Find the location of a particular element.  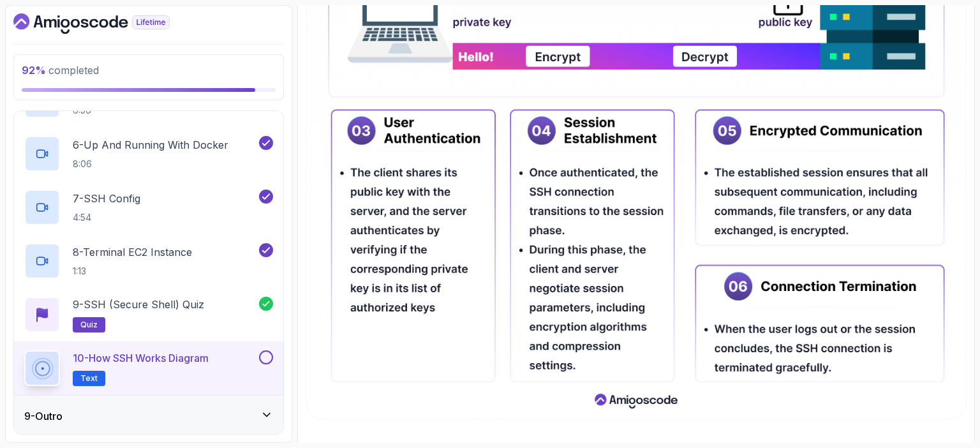

span: 92 % is located at coordinates (34, 71).